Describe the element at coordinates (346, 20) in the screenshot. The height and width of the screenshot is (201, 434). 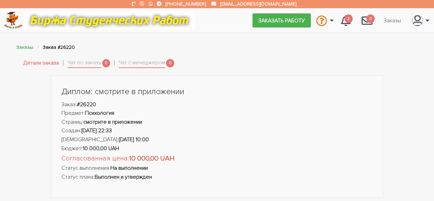
I see `li: 2` at that location.